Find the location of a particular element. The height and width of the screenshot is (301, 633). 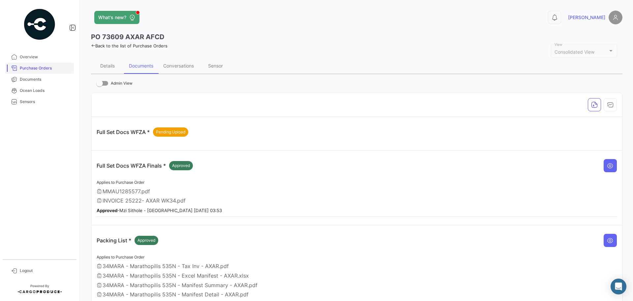

p: Full Set Docs WFZA * is located at coordinates (142, 132).